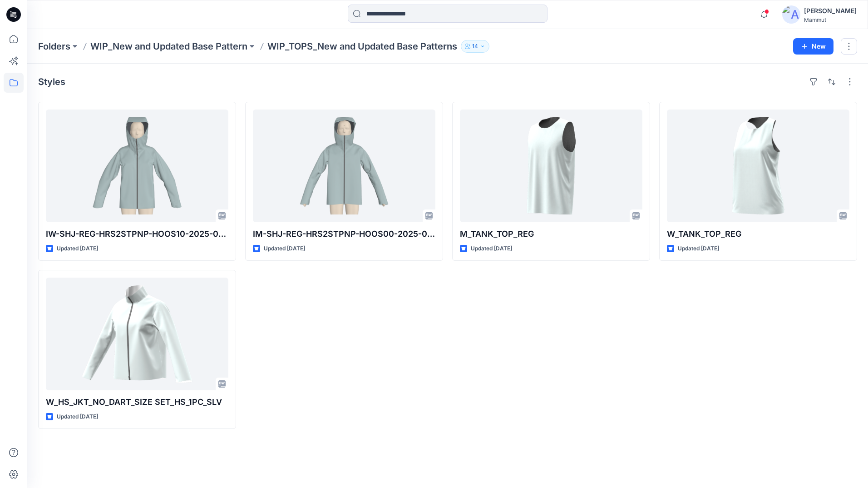 Image resolution: width=868 pixels, height=488 pixels. I want to click on a: Folders, so click(54, 46).